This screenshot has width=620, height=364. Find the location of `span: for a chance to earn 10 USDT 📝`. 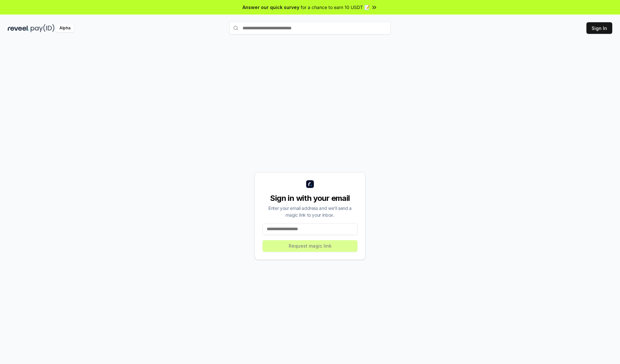

span: for a chance to earn 10 USDT 📝 is located at coordinates (335, 7).